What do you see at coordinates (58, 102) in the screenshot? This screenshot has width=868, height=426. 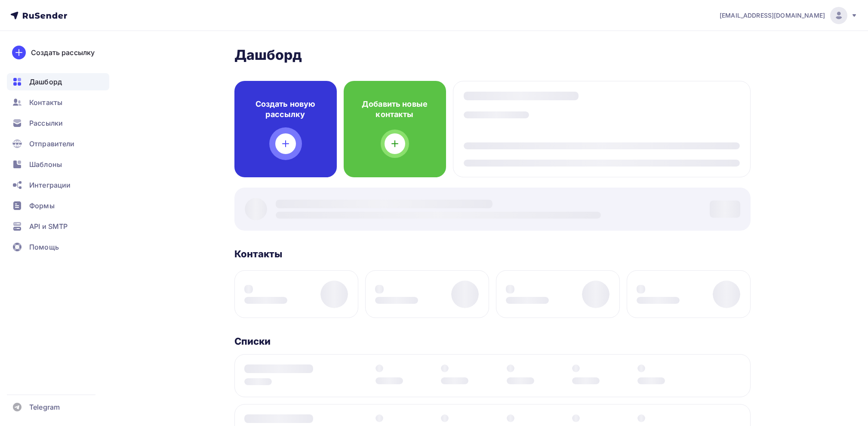 I see `a: Контакты` at bounding box center [58, 102].